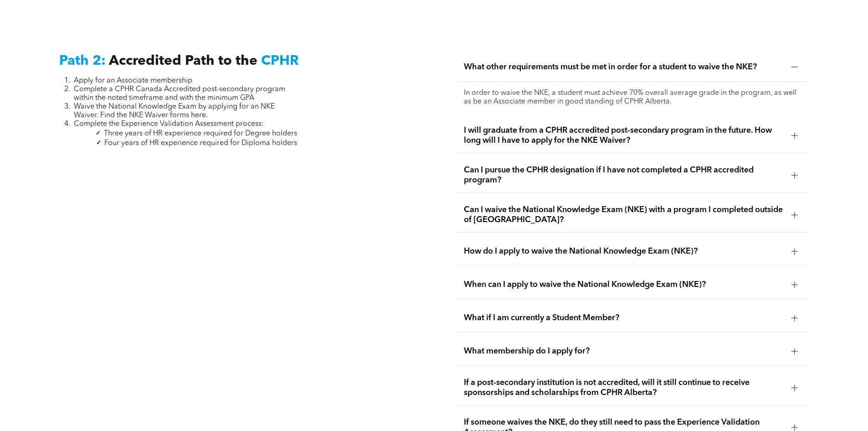 The image size is (868, 431). Describe the element at coordinates (280, 61) in the screenshot. I see `span: CPHR` at that location.